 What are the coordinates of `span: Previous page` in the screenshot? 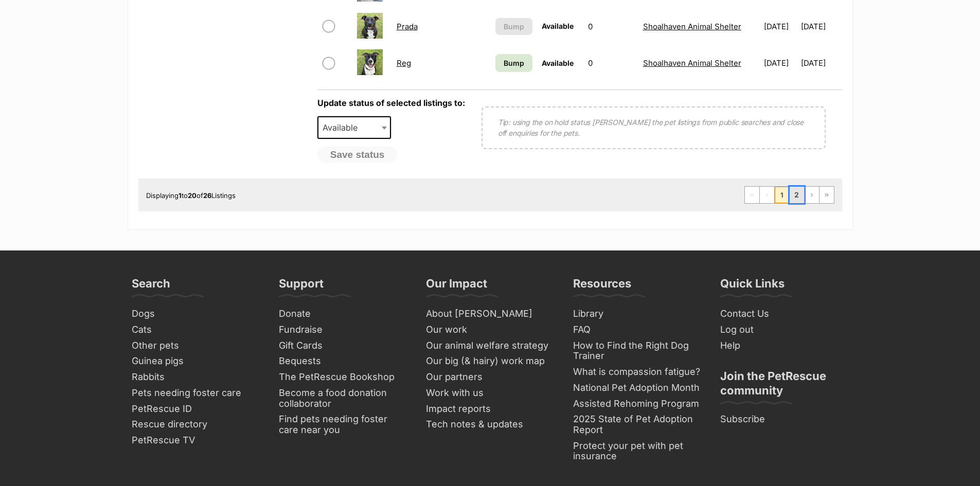 It's located at (767, 195).